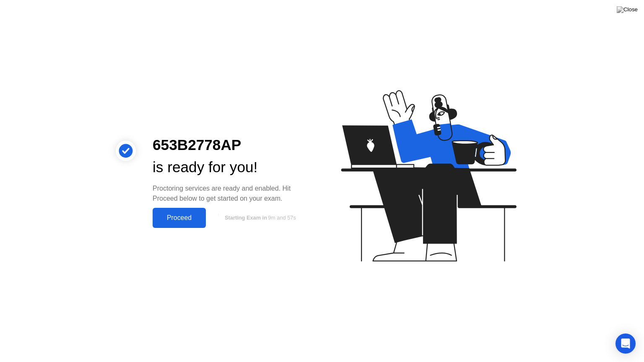 This screenshot has width=644, height=362. What do you see at coordinates (627, 9) in the screenshot?
I see `img: Close` at bounding box center [627, 9].